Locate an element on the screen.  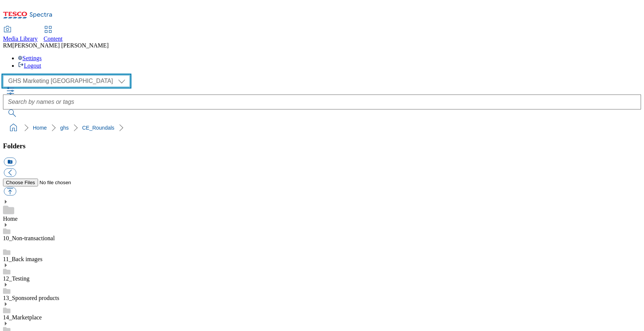
h3: Folders is located at coordinates (322, 146).